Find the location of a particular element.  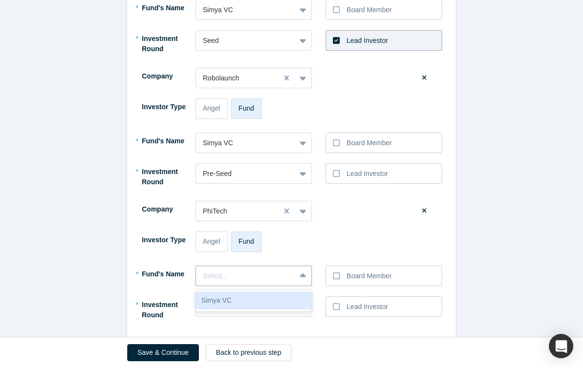

div: Select... is located at coordinates (246, 276).